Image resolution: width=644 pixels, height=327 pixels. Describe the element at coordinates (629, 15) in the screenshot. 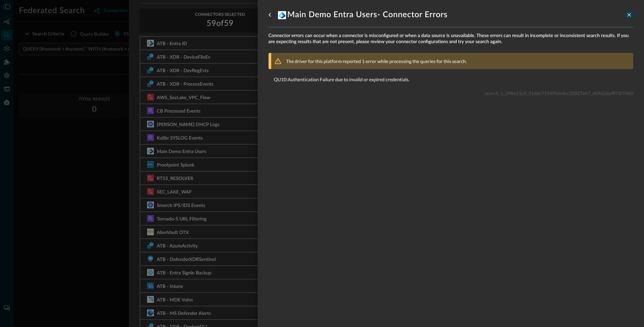

I see `button: close-drawer` at that location.